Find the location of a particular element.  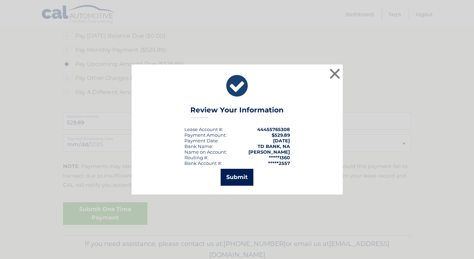

strong: TD BANK, NA is located at coordinates (274, 146).